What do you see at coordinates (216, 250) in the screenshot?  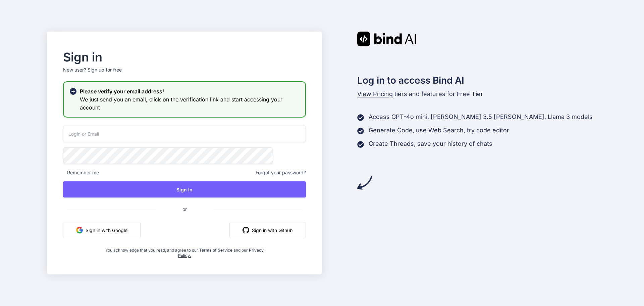 I see `a: Terms of Service` at bounding box center [216, 250].